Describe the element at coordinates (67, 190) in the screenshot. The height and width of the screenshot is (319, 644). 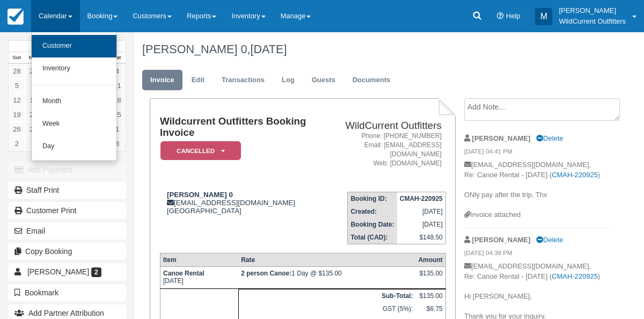
I see `a: Staff Print` at that location.